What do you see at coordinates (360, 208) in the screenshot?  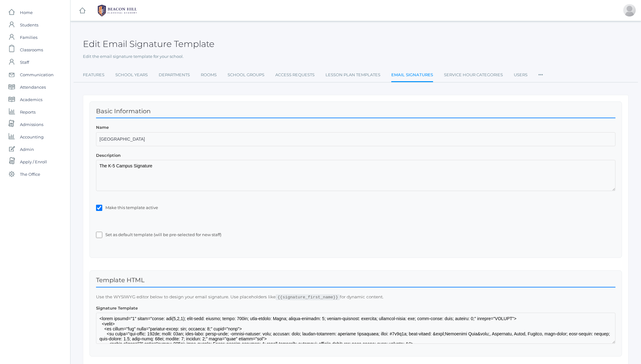 I see `label: Make this template active` at bounding box center [360, 208].